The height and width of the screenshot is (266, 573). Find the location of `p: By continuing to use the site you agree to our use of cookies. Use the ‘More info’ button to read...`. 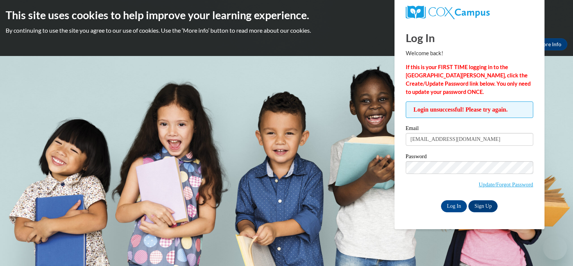

p: By continuing to use the site you agree to our use of cookies. Use the ‘More info’ button to read... is located at coordinates (287, 30).